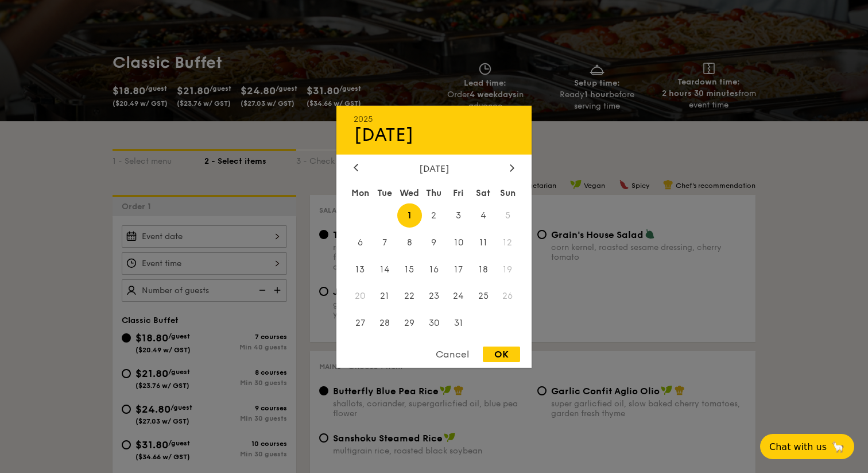 The width and height of the screenshot is (868, 473). I want to click on span: 27, so click(360, 323).